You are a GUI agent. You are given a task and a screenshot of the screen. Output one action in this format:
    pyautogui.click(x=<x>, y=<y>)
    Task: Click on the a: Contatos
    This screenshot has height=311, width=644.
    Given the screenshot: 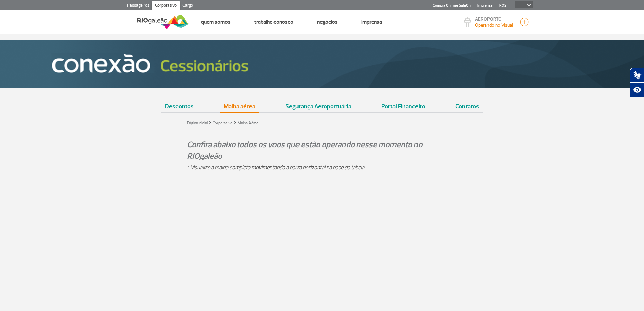 What is the action you would take?
    pyautogui.click(x=468, y=104)
    